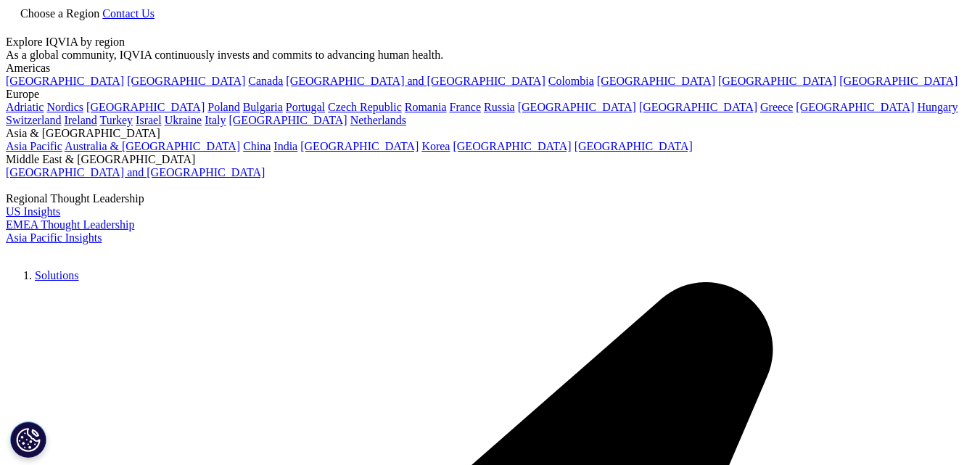 This screenshot has height=465, width=980. Describe the element at coordinates (70, 224) in the screenshot. I see `a: EMEA Thought Leadership` at that location.